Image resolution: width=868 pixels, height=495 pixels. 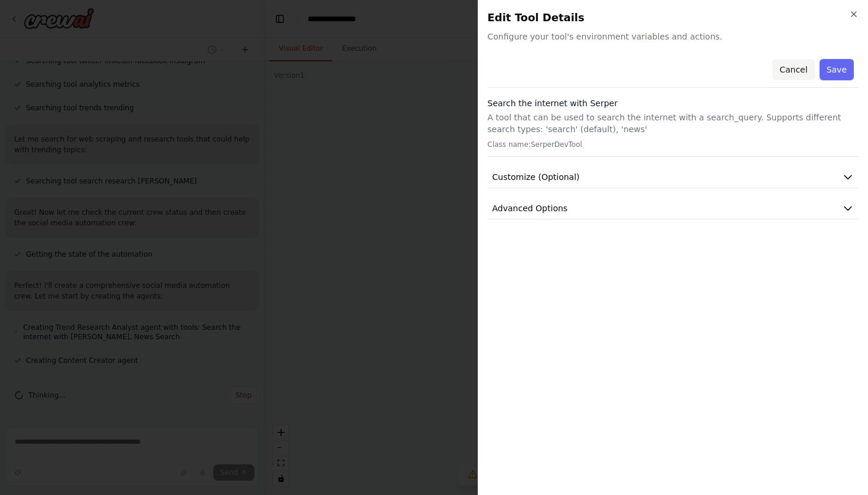 What do you see at coordinates (673, 177) in the screenshot?
I see `button: Customize (Optional)` at bounding box center [673, 177].